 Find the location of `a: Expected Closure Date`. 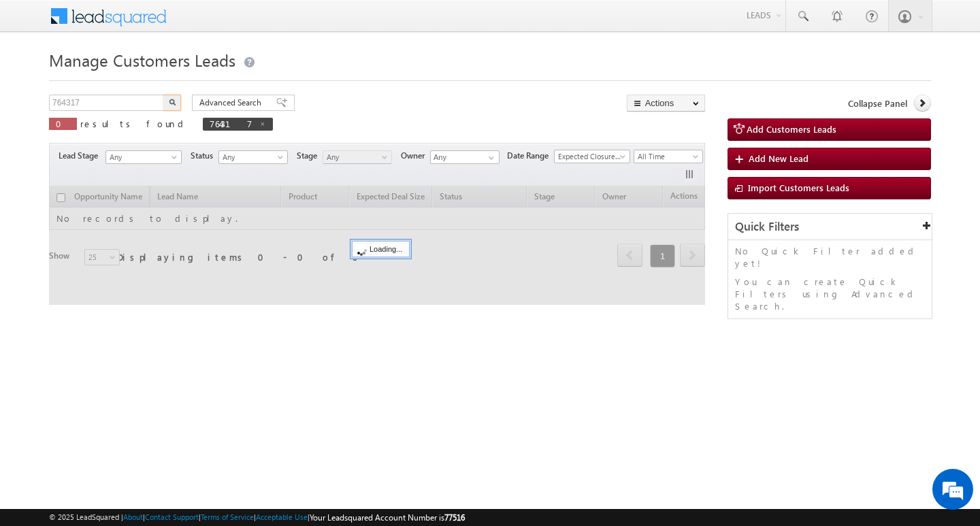

a: Expected Closure Date is located at coordinates (592, 156).